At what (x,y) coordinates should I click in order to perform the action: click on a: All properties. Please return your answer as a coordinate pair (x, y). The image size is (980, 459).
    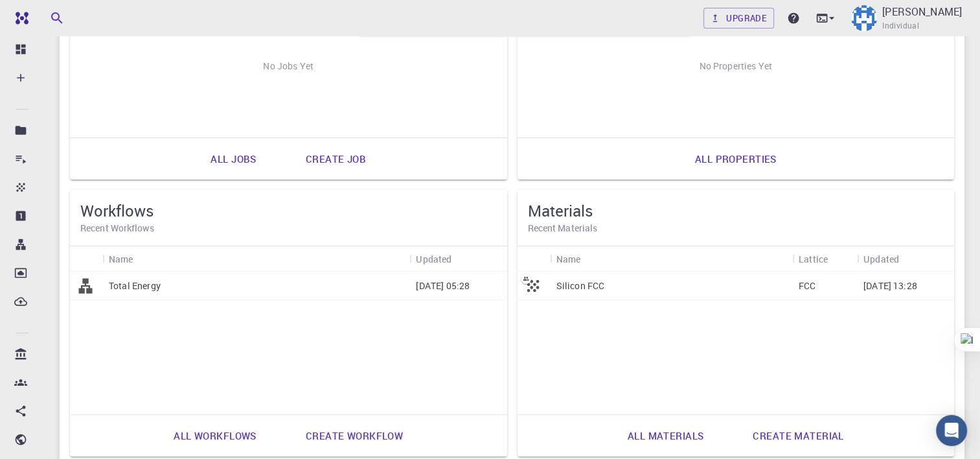
    Looking at the image, I should click on (736, 159).